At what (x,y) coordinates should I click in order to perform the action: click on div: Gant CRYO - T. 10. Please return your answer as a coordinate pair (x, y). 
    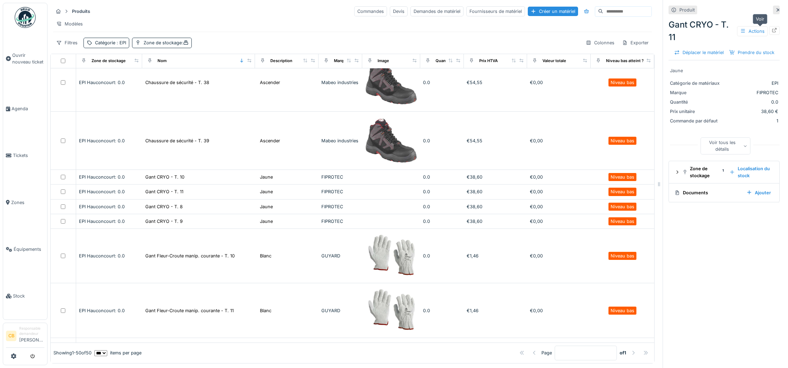
    Looking at the image, I should click on (165, 177).